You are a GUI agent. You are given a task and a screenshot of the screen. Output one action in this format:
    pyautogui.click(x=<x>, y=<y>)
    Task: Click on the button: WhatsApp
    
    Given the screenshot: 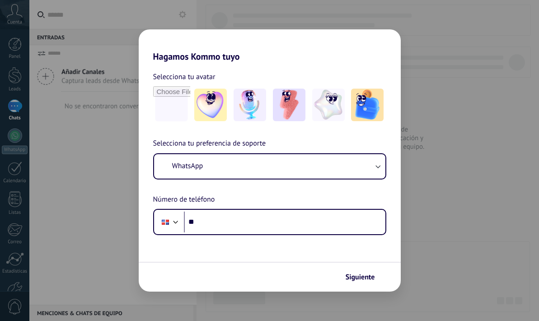 What is the action you would take?
    pyautogui.click(x=270, y=166)
    